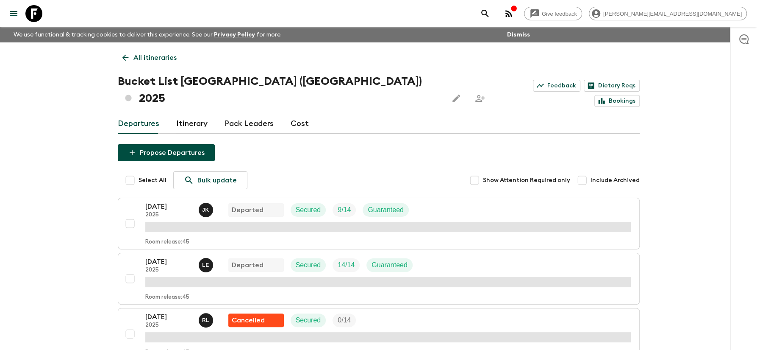  What do you see at coordinates (485, 14) in the screenshot?
I see `button: search adventures` at bounding box center [485, 14].